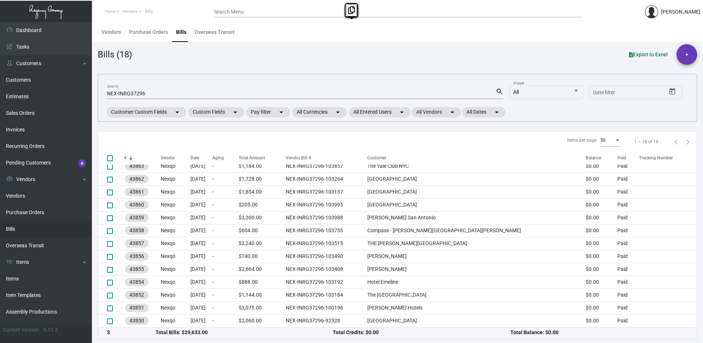  I want to click on td: NEX-INRG37296-103264, so click(327, 179).